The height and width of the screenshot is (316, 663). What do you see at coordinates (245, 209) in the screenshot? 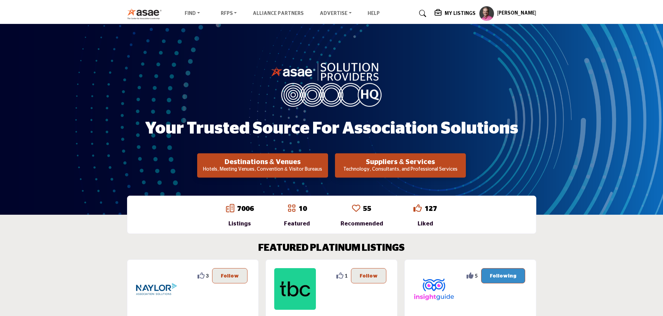
I see `a: 7006` at bounding box center [245, 209].